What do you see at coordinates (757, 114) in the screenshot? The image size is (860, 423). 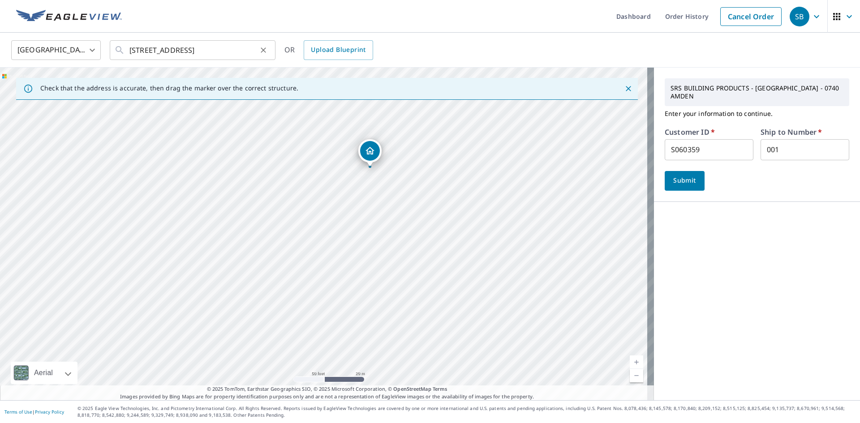 I see `p: Enter your information to continue.` at bounding box center [757, 114].